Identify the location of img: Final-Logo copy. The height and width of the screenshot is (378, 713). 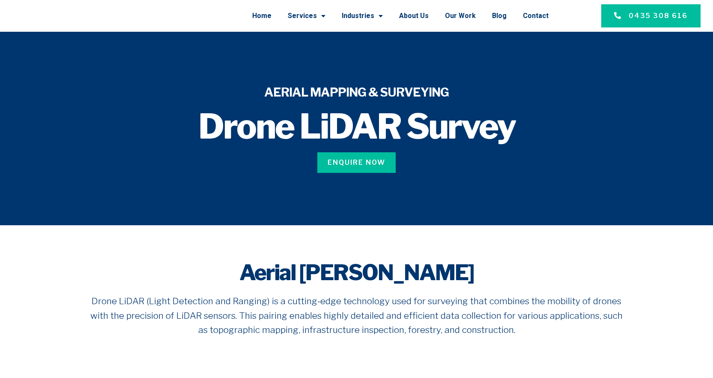
(62, 16).